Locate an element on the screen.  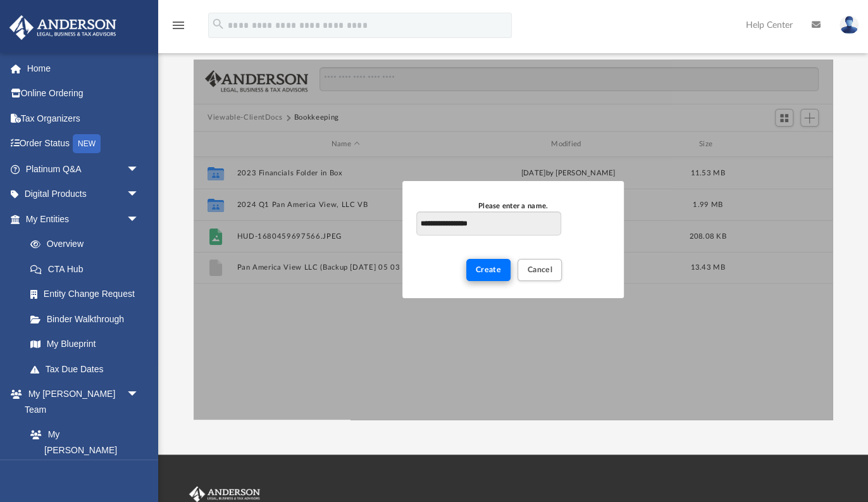
a: menu is located at coordinates (179, 28).